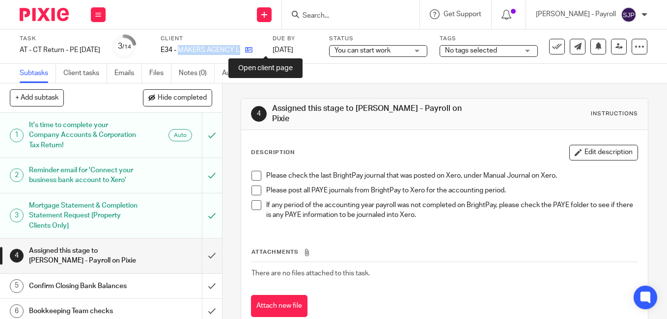  What do you see at coordinates (83, 311) in the screenshot?
I see `h1: Bookkeeping Team checks` at bounding box center [83, 311].